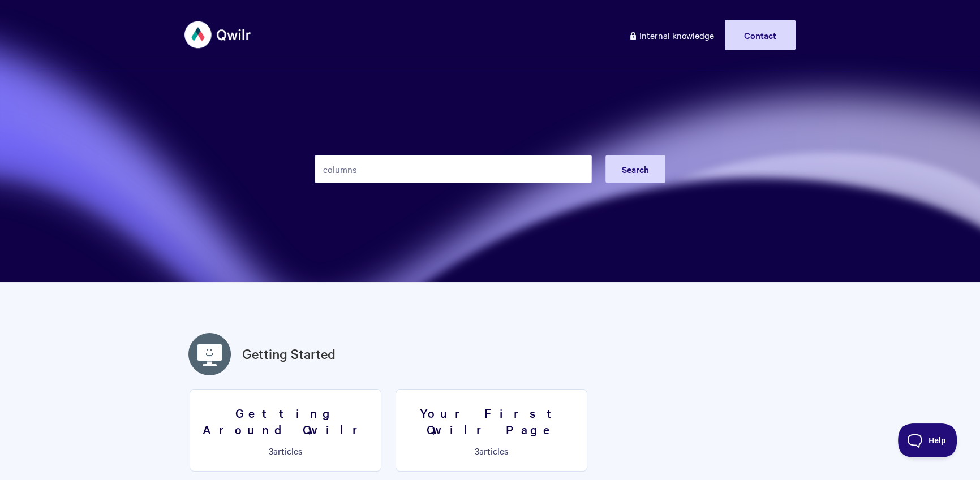 This screenshot has width=980, height=480. Describe the element at coordinates (491, 421) in the screenshot. I see `h3: Your First Qwilr Page` at that location.